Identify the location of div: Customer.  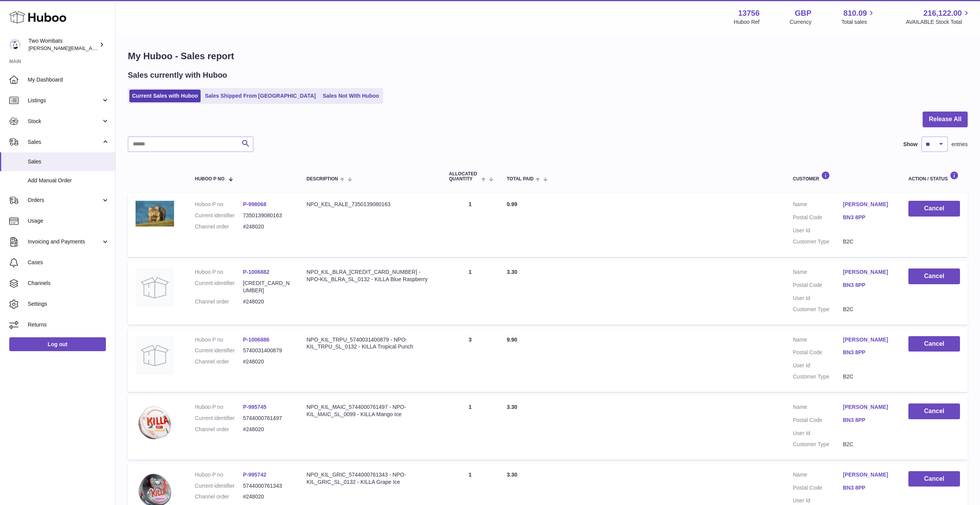
(843, 177).